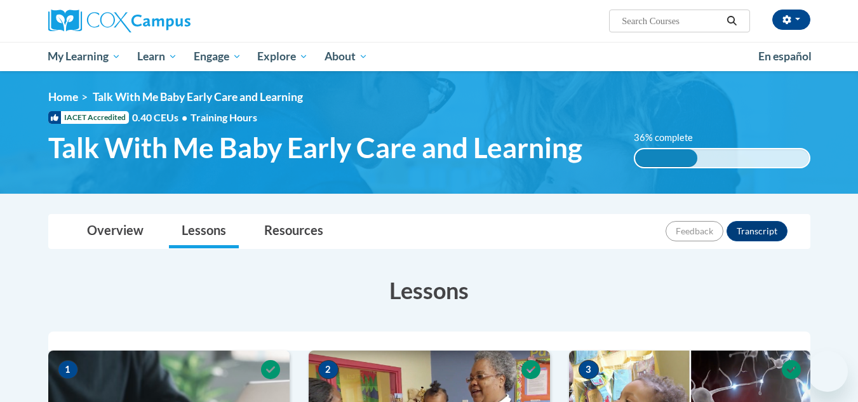 The image size is (858, 402). What do you see at coordinates (429, 290) in the screenshot?
I see `h3: Lessons` at bounding box center [429, 290].